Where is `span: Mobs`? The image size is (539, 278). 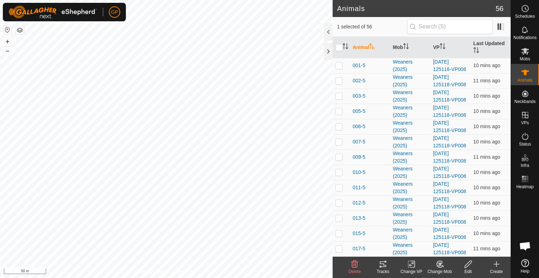 span: Mobs is located at coordinates (525, 59).